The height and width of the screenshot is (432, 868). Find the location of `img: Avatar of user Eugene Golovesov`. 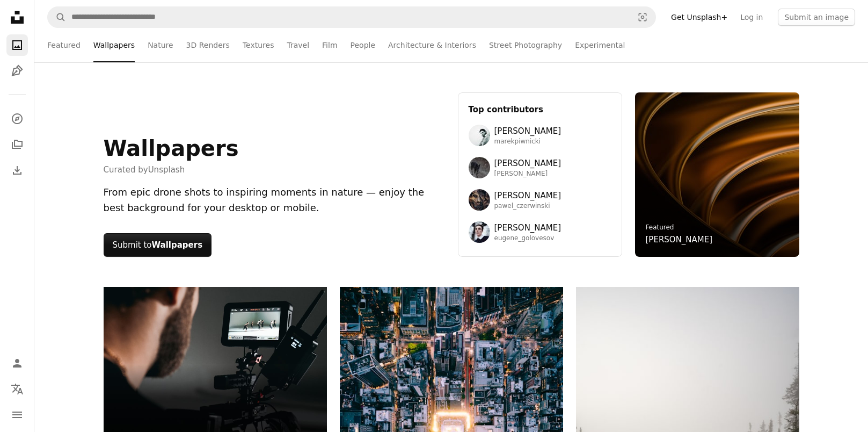

img: Avatar of user Eugene Golovesov is located at coordinates (479, 232).